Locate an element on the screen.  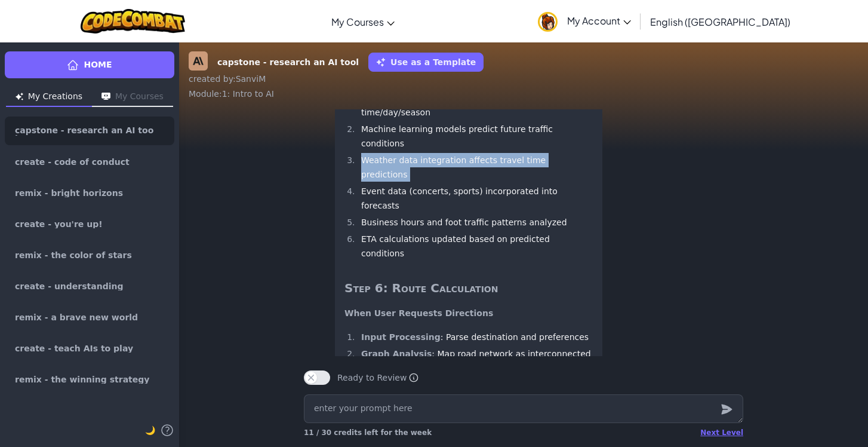
a: remix - the winning strategy is located at coordinates (90, 380).